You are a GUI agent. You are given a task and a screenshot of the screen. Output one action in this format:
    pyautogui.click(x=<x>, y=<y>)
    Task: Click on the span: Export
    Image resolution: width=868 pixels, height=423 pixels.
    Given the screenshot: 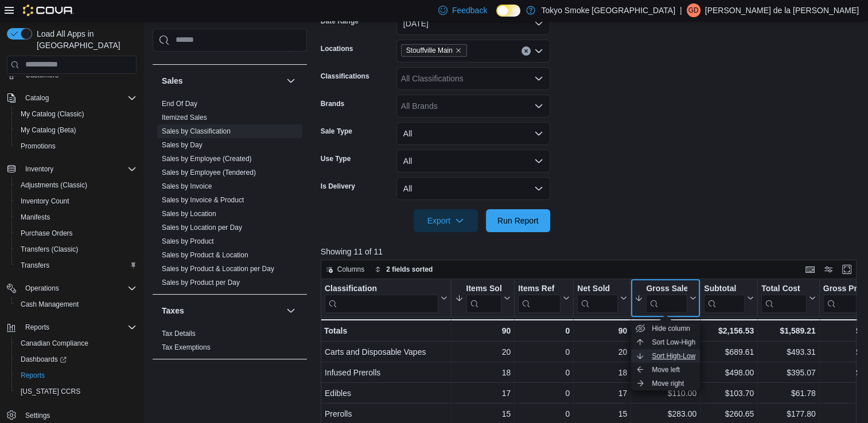 What is the action you would take?
    pyautogui.click(x=446, y=221)
    